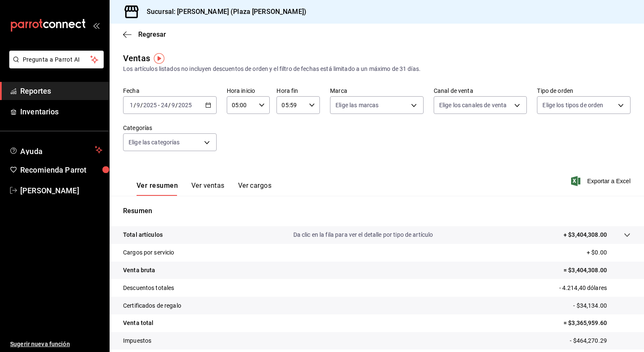  Describe the element at coordinates (602, 181) in the screenshot. I see `button: Exportar a Excel` at that location.